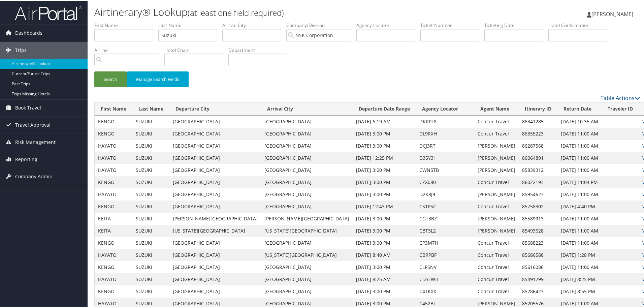 The height and width of the screenshot is (307, 644). Describe the element at coordinates (26, 159) in the screenshot. I see `span: Reporting` at that location.